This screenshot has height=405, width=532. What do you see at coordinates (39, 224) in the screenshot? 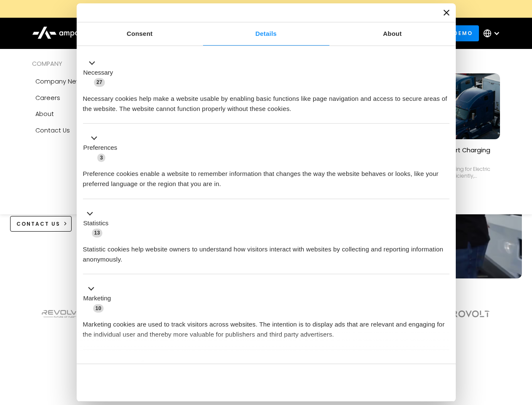
I see `div: CONTACT US` at bounding box center [39, 224].